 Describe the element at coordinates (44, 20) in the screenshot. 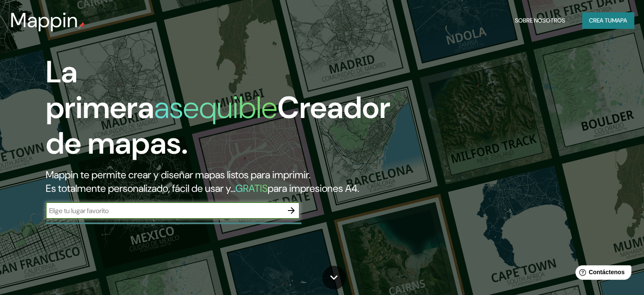

I see `font: Mappin` at that location.